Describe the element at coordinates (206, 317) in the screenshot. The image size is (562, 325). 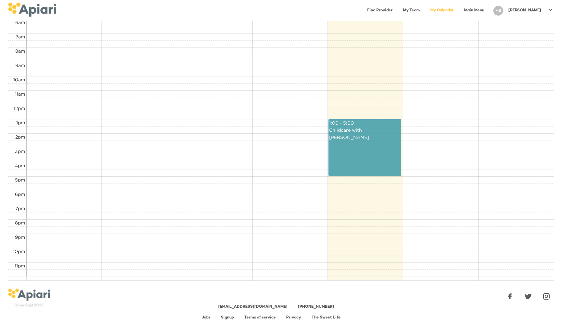
I see `a: Jobs` at that location.